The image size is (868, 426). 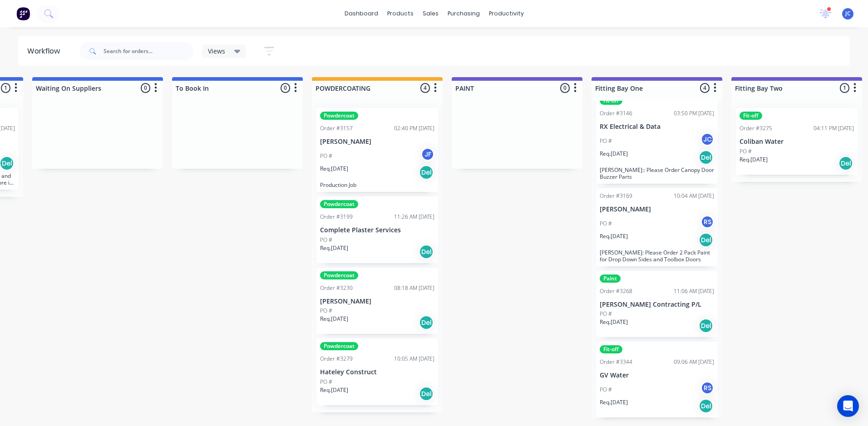 What do you see at coordinates (616, 292) in the screenshot?
I see `div: Order #3268` at bounding box center [616, 292].